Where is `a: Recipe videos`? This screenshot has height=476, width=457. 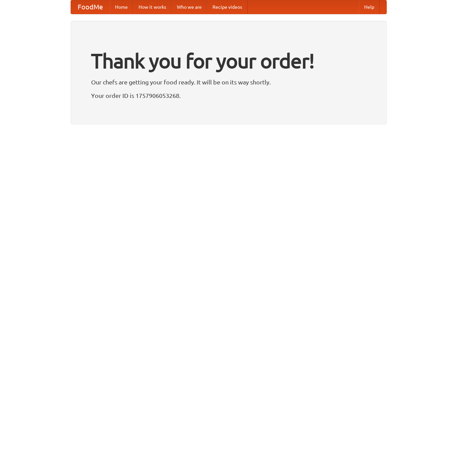
a: Recipe videos is located at coordinates (227, 7).